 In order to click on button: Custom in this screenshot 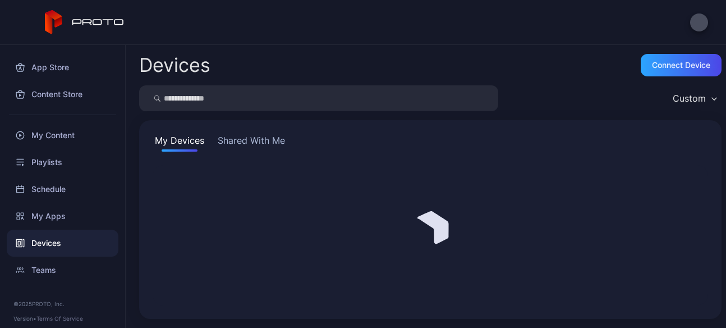, I will do `click(694, 98)`.